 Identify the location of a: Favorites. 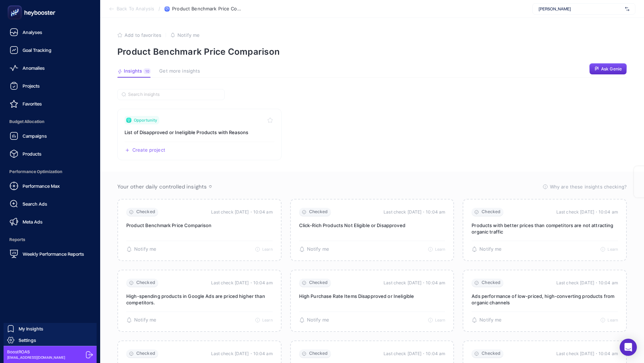
(50, 104).